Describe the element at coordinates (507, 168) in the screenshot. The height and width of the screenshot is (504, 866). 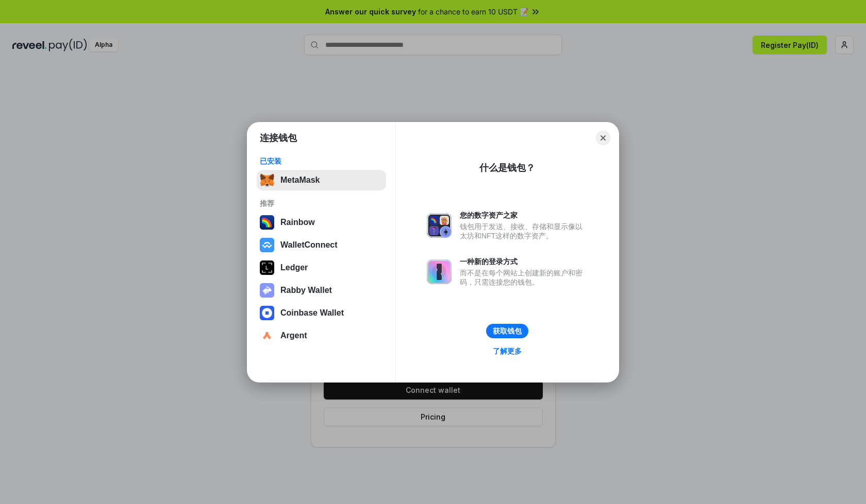
I see `div: 什么是钱包？` at that location.